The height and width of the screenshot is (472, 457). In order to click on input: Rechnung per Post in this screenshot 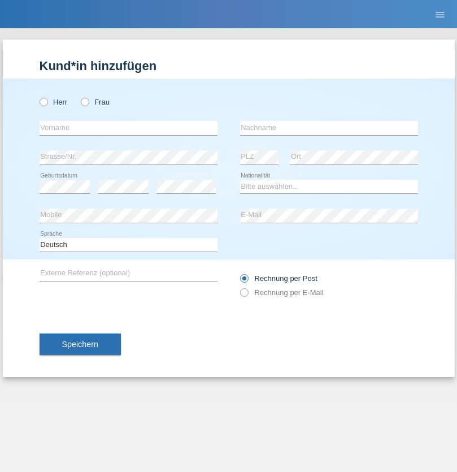, I will do `click(244, 281)`.